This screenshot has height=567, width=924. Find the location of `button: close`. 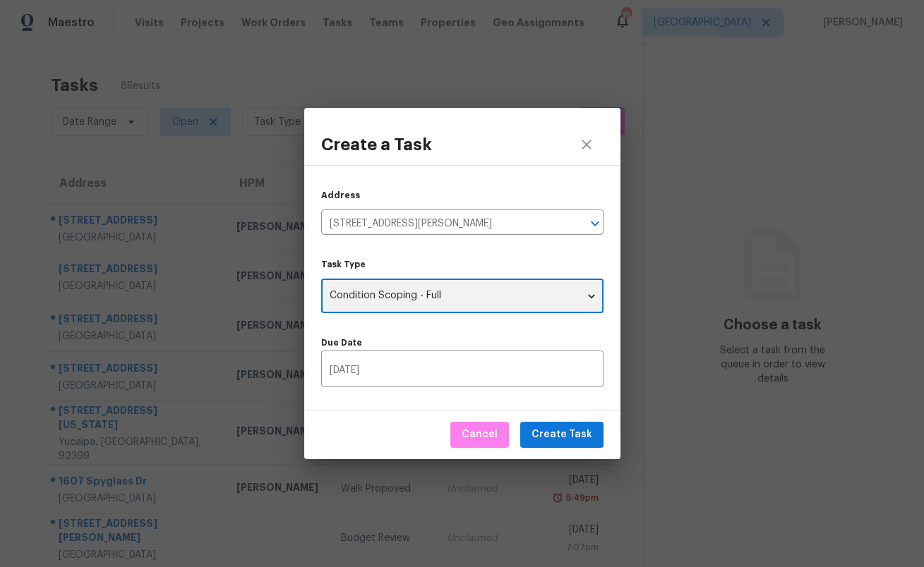

button: close is located at coordinates (586, 144).